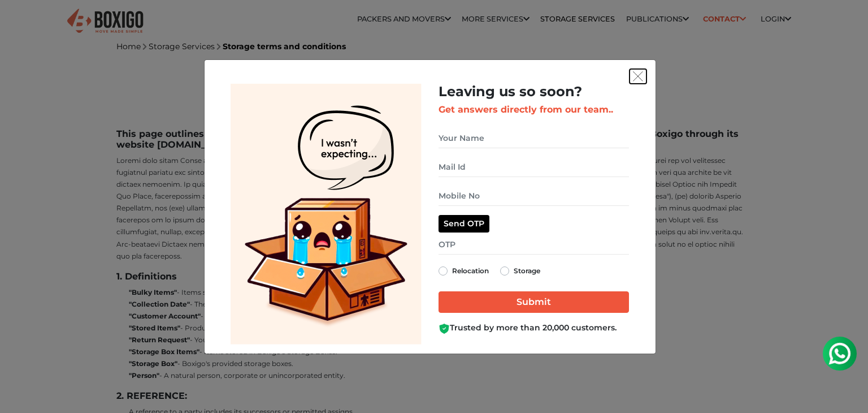  I want to click on input: Your Name, so click(533, 138).